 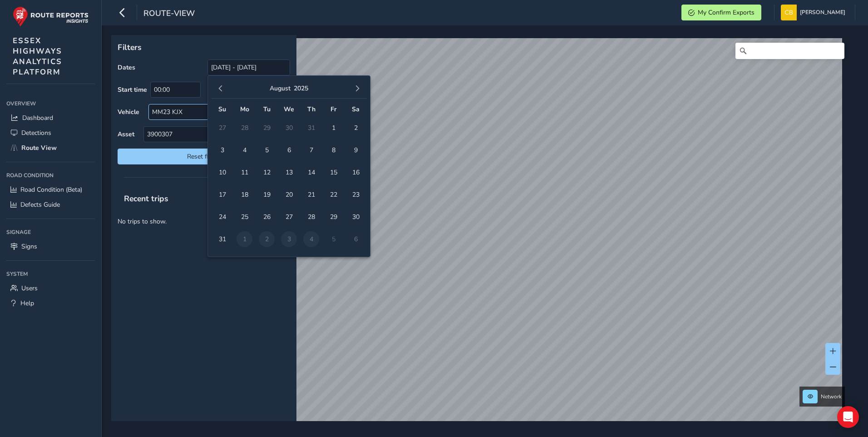 I want to click on button: August, so click(x=280, y=88).